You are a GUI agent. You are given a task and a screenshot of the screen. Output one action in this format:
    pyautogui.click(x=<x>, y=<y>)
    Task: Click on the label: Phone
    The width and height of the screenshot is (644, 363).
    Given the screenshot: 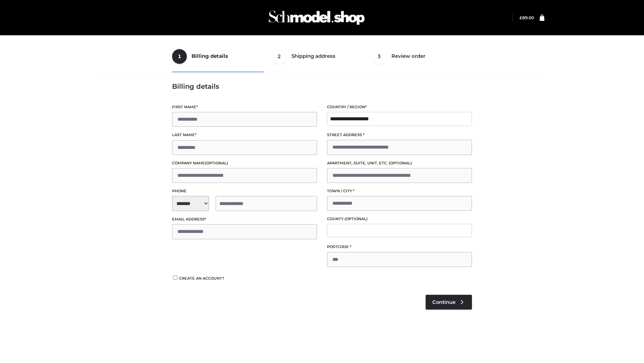 What is the action you would take?
    pyautogui.click(x=244, y=191)
    